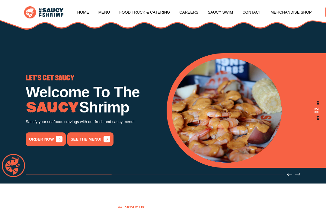 This screenshot has height=208, width=326. What do you see at coordinates (227, 111) in the screenshot?
I see `img: Banner Image` at bounding box center [227, 111].